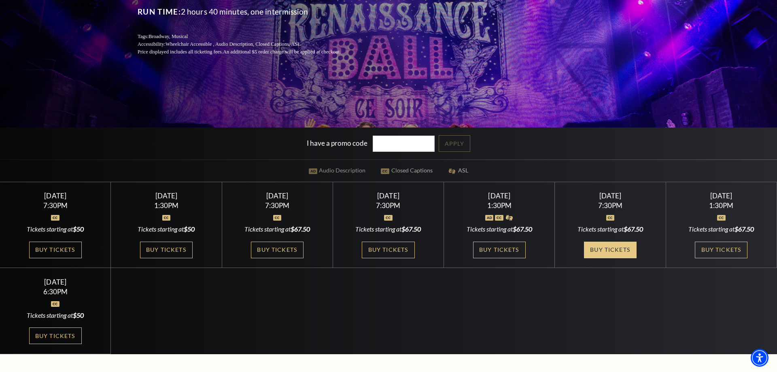  Describe the element at coordinates (249, 36) in the screenshot. I see `p: Tags:` at that location.